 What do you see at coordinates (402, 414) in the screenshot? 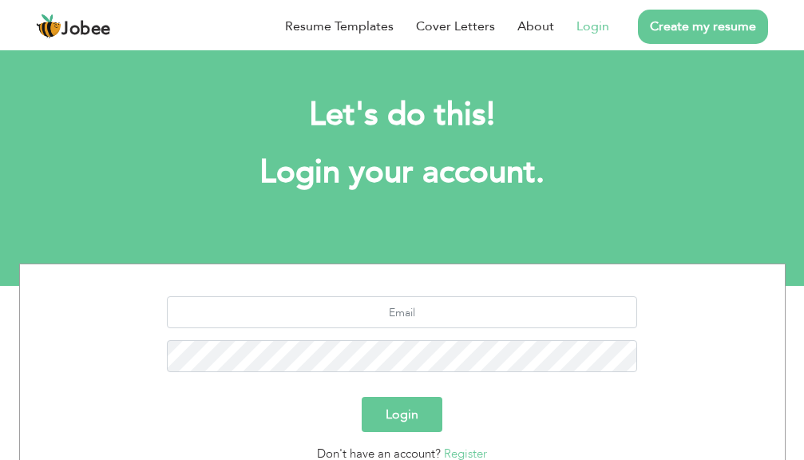
I see `button: Login` at bounding box center [402, 414].